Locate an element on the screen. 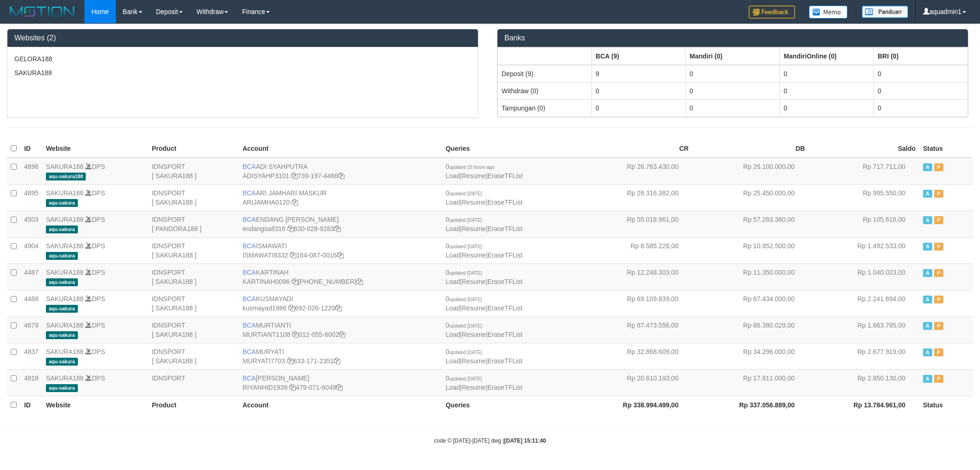 The width and height of the screenshot is (980, 470). a: Copy 0120556002 to clipboard is located at coordinates (342, 335).